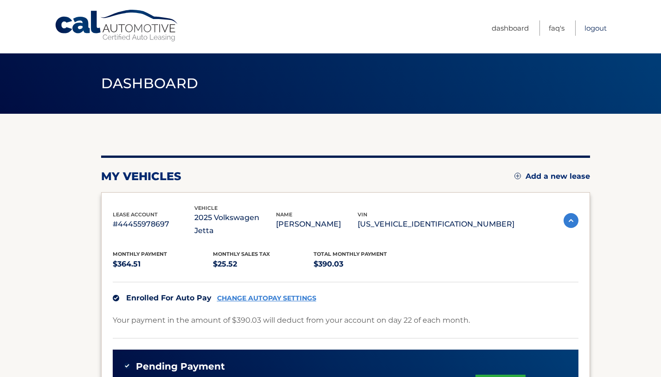  I want to click on a: FAQ's, so click(556, 28).